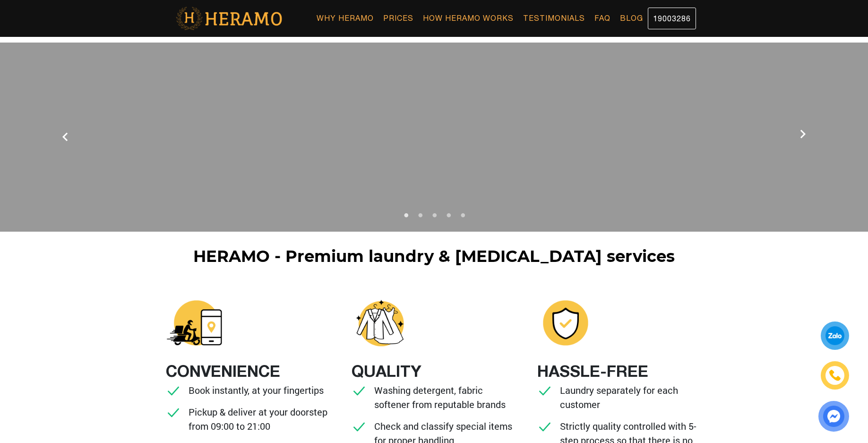 This screenshot has width=868, height=443. What do you see at coordinates (566, 323) in the screenshot?
I see `img: heramo-giat-hap-giat-kho-an-tam` at bounding box center [566, 323].